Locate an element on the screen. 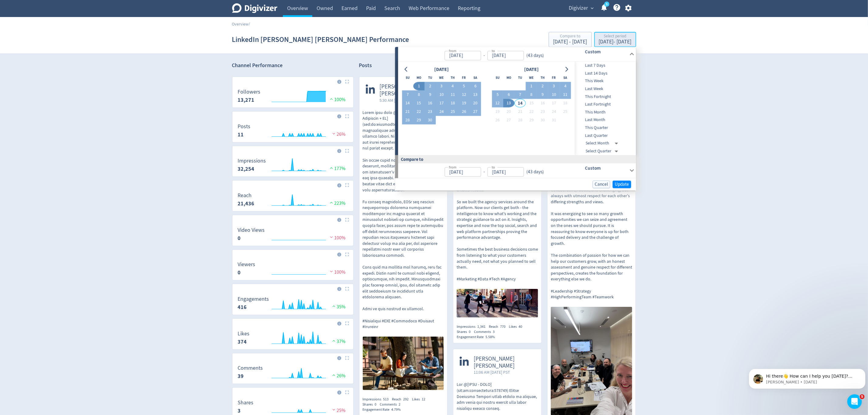 The height and width of the screenshot is (415, 868). button: 17 is located at coordinates (442, 103).